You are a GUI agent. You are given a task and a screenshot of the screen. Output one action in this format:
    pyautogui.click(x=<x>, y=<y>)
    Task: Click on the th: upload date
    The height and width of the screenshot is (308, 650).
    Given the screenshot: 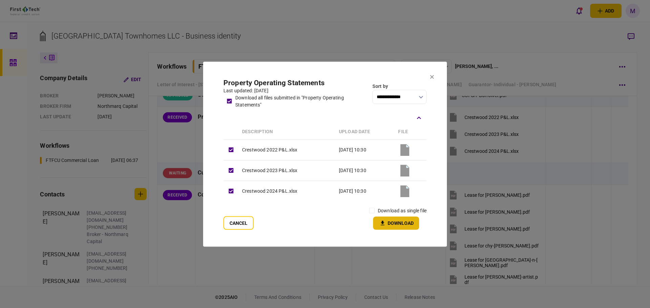 What is the action you would take?
    pyautogui.click(x=365, y=132)
    